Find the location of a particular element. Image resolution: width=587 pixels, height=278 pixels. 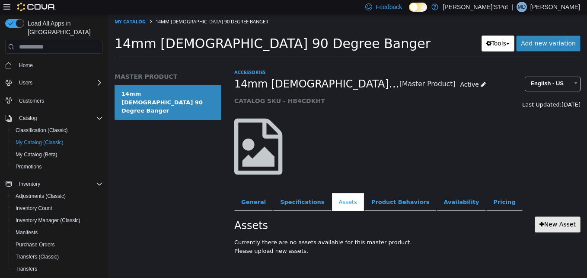

a: Product Behaviors is located at coordinates (292, 188).